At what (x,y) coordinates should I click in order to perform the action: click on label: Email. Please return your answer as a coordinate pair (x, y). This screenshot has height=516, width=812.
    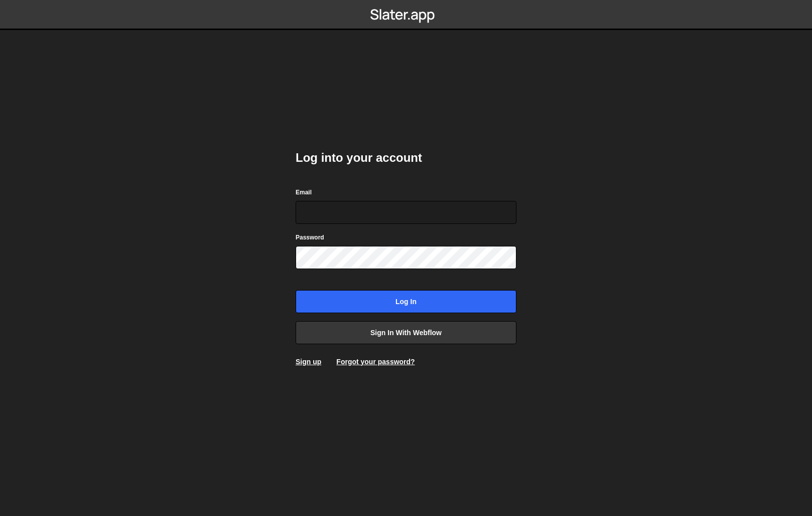
    Looking at the image, I should click on (303, 192).